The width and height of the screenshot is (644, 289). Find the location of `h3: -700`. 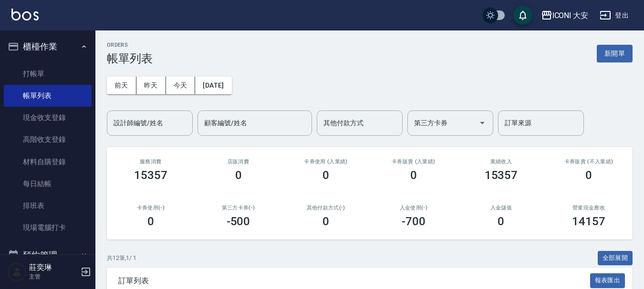

h3: -700 is located at coordinates (413, 221).